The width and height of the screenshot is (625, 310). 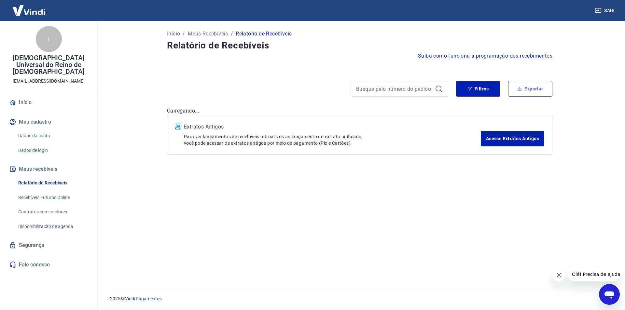 I want to click on span: Saiba como funciona a programação dos recebimentos, so click(x=485, y=56).